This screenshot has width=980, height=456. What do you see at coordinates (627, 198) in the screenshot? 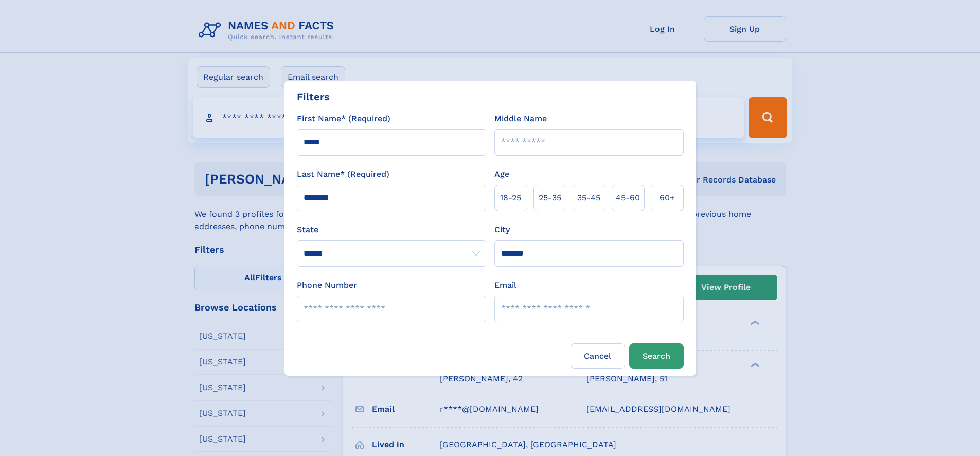
I see `span: 45‑60` at bounding box center [627, 198].